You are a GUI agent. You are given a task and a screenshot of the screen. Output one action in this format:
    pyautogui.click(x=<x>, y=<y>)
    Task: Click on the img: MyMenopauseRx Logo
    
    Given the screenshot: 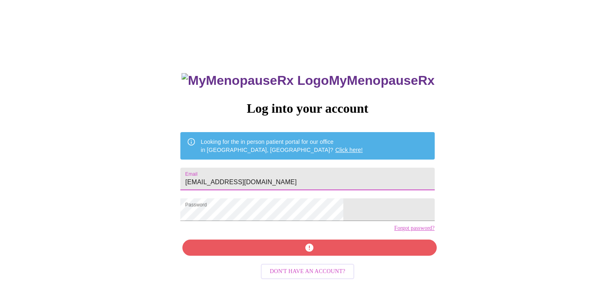 What is the action you would take?
    pyautogui.click(x=255, y=80)
    